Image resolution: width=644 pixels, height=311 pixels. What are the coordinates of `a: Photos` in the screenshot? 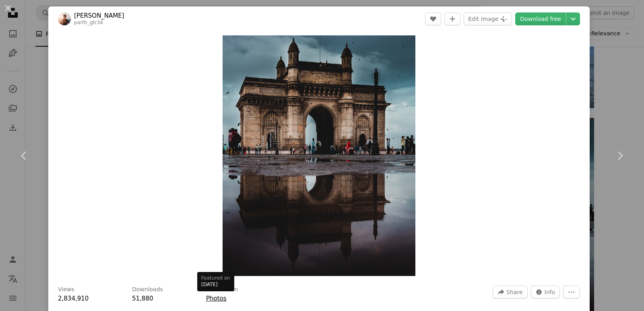 It's located at (216, 299).